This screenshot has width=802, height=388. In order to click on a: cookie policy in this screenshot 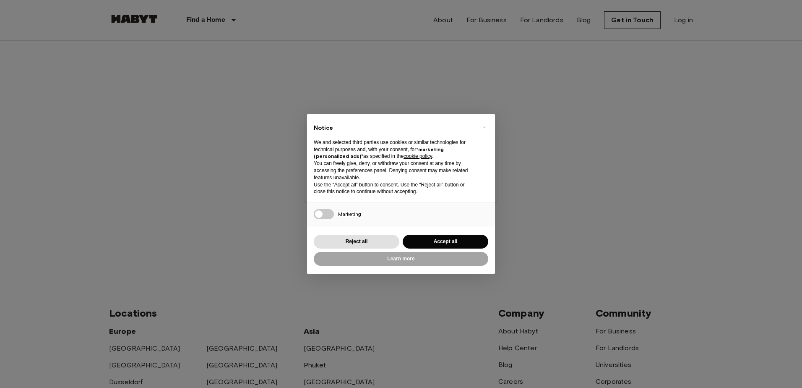, I will do `click(418, 156)`.